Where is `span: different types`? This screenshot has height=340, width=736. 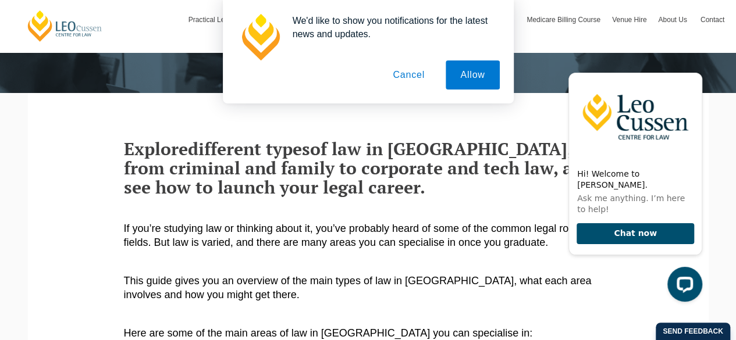 span: different types is located at coordinates (249, 149).